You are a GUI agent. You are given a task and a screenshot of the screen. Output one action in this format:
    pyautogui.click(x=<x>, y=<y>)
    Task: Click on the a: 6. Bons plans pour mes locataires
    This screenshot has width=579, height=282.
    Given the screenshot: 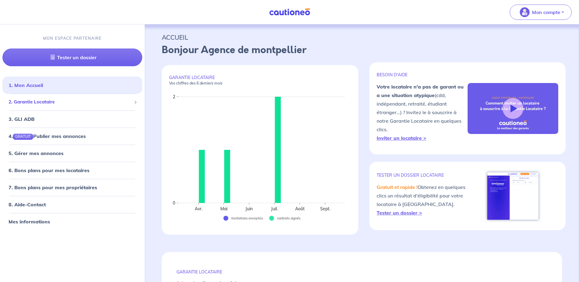 What is the action you would take?
    pyautogui.click(x=49, y=170)
    